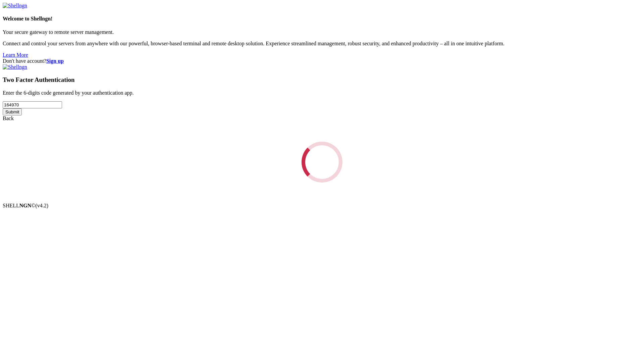 The image size is (644, 347). I want to click on p: Enter the 6-digits code generated by your authentication app., so click(322, 93).